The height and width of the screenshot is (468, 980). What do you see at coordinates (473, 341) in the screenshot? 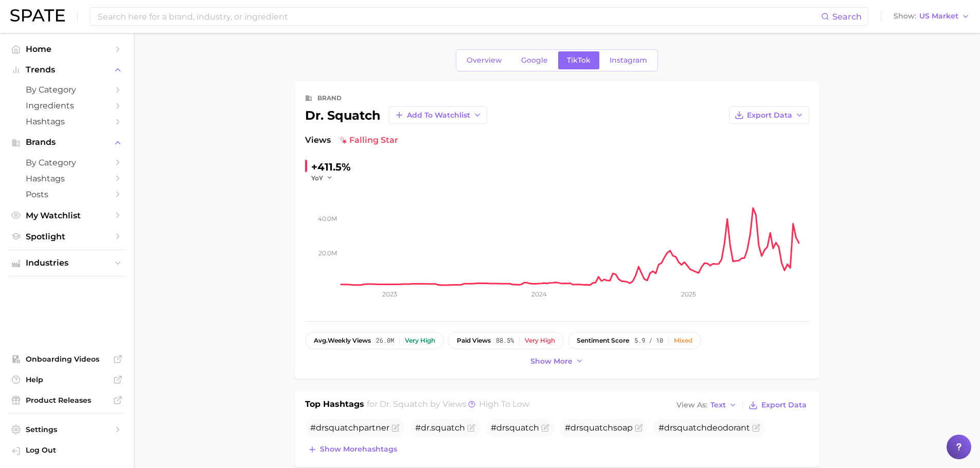
I see `span: paid views` at bounding box center [473, 341].